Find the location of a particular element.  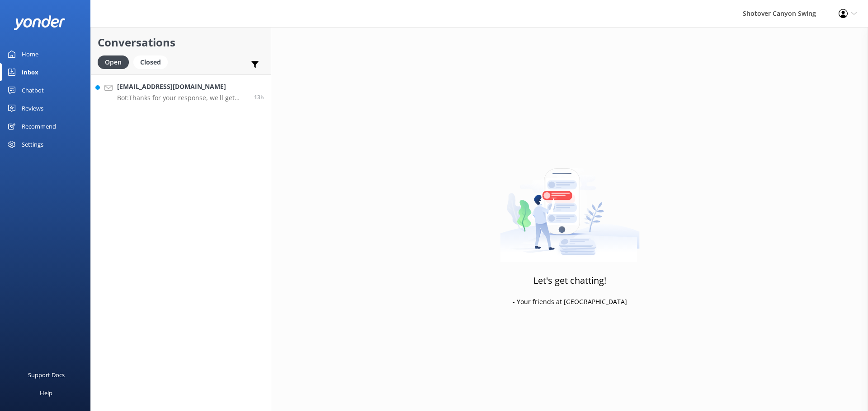

img: yonder-white-logo.png is located at coordinates (39, 23).